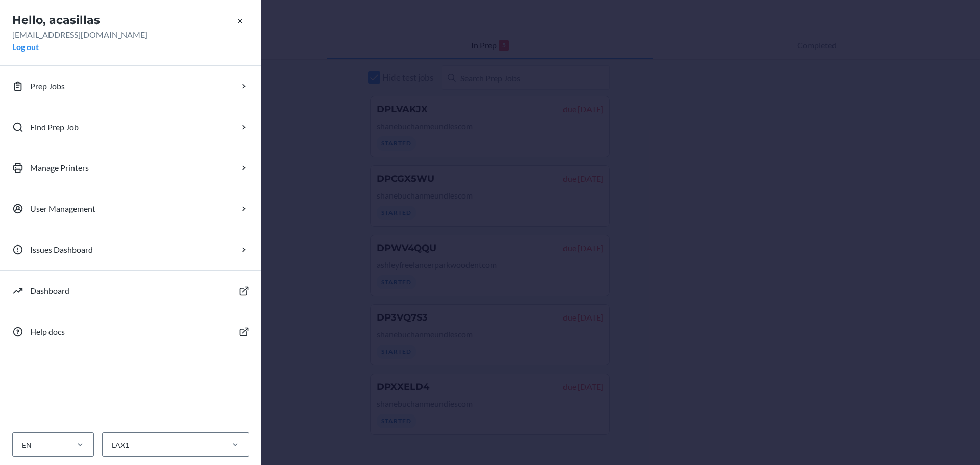 Image resolution: width=980 pixels, height=465 pixels. I want to click on button: Log out, so click(25, 47).